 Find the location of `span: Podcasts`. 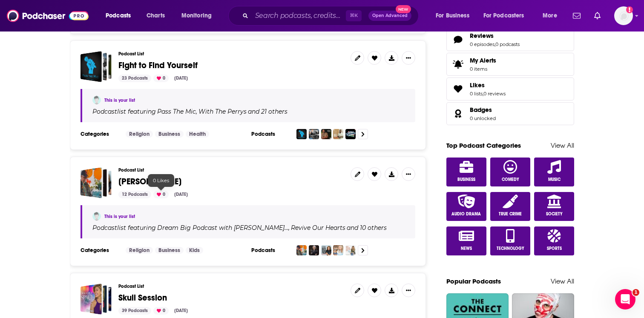

span: Podcasts is located at coordinates (118, 16).